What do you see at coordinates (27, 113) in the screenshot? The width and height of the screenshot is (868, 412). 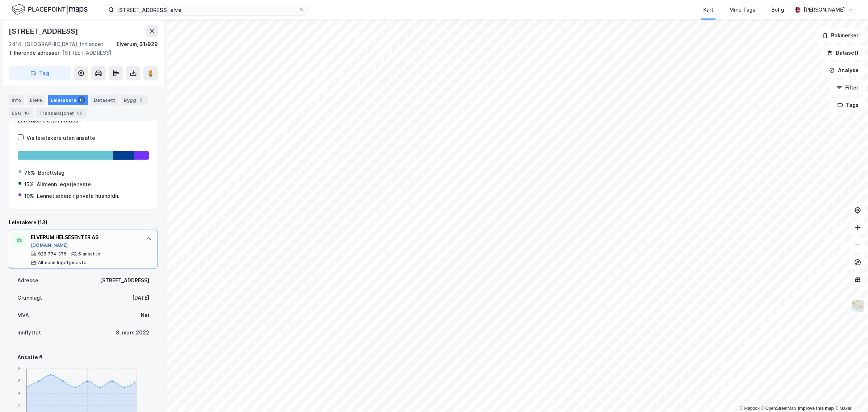 I see `div: 16` at bounding box center [27, 113].